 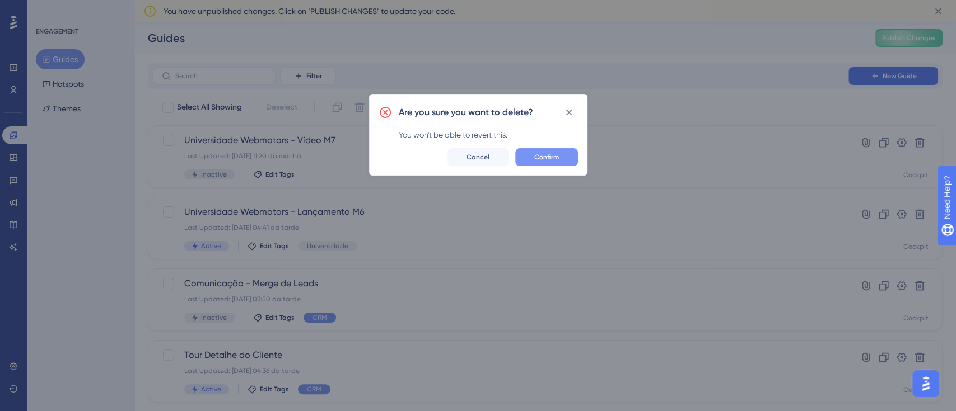 I want to click on span: Confirm, so click(x=546, y=157).